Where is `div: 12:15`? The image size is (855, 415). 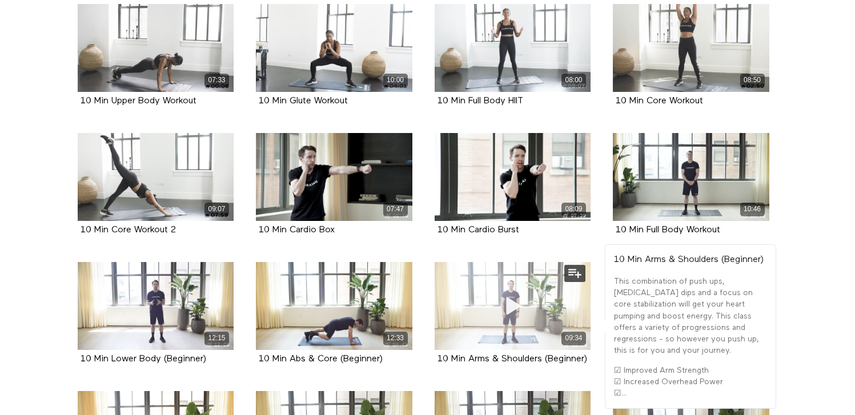 div: 12:15 is located at coordinates (216, 338).